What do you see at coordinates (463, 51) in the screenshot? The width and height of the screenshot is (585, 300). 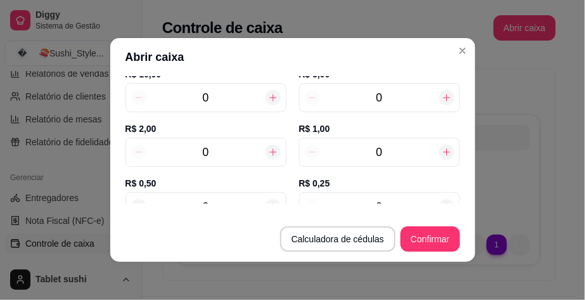 I see `button: Close` at bounding box center [463, 51].